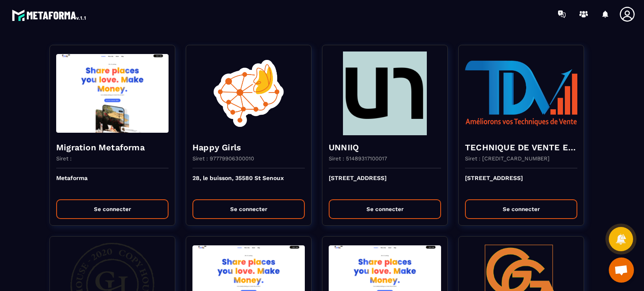 This screenshot has height=291, width=644. I want to click on p: Siret : 51489317100017, so click(358, 158).